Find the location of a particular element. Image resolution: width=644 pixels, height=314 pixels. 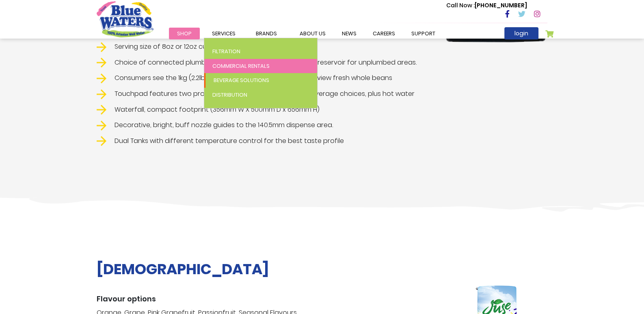

span: Call Now : is located at coordinates (460, 5).